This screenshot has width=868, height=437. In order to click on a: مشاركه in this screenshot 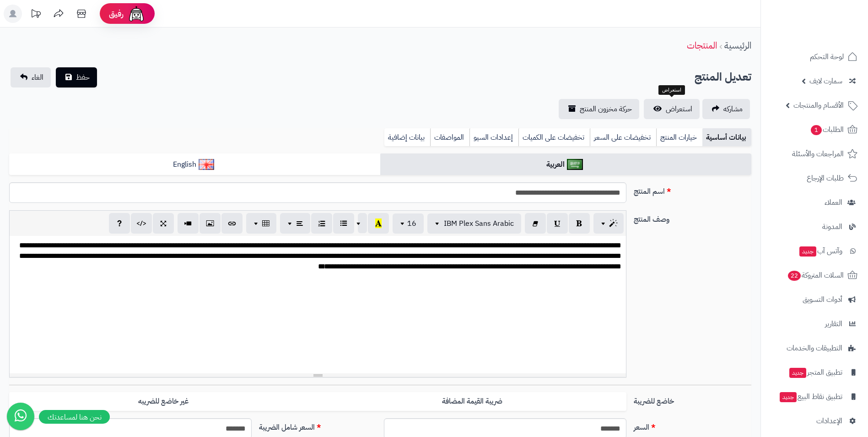, I will do `click(727, 109)`.